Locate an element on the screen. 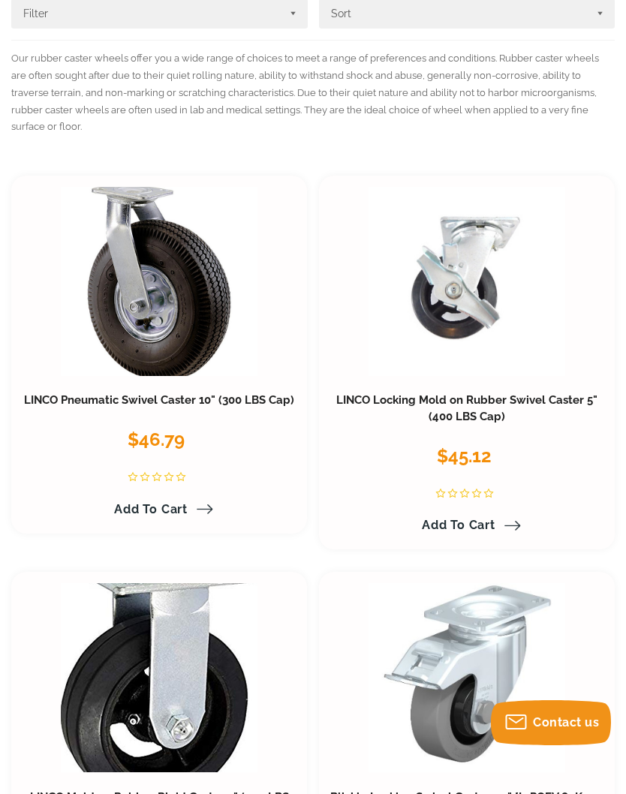 This screenshot has width=626, height=794. span: $45.12 is located at coordinates (464, 456).